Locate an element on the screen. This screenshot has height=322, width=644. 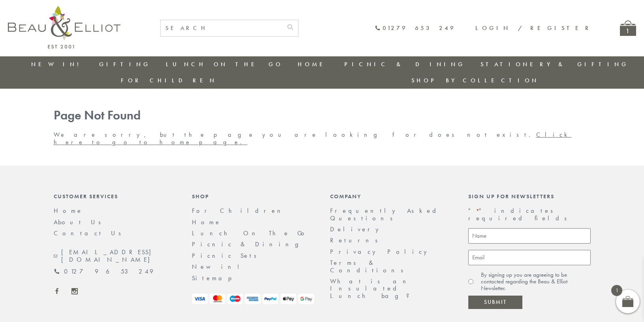
div: We are sorry, but the page you are looking for does not exist. is located at coordinates (322, 127).